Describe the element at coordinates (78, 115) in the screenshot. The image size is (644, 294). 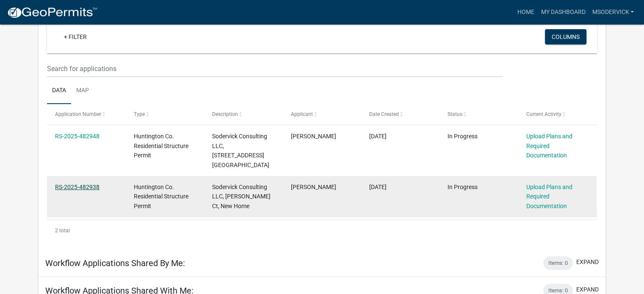
I see `span: Application Number` at that location.